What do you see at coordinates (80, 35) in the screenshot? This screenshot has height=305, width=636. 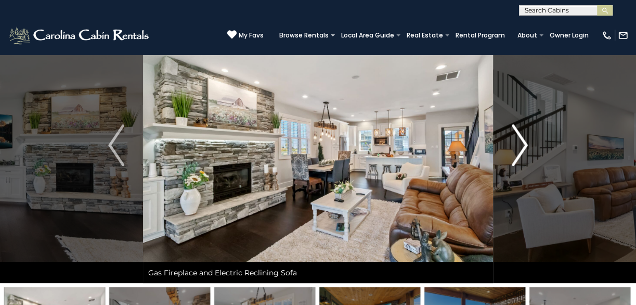 I see `img: White-1-2.png` at bounding box center [80, 35].